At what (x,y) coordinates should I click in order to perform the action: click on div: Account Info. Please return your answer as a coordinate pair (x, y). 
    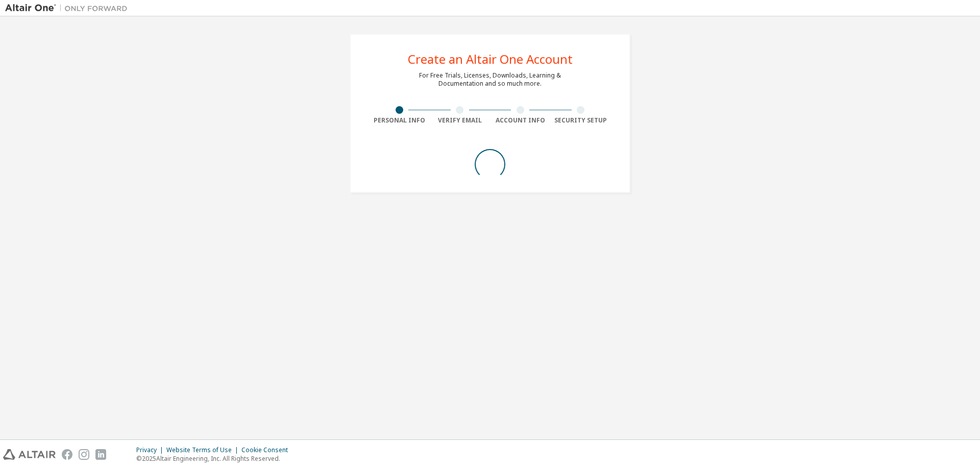
    Looking at the image, I should click on (520, 120).